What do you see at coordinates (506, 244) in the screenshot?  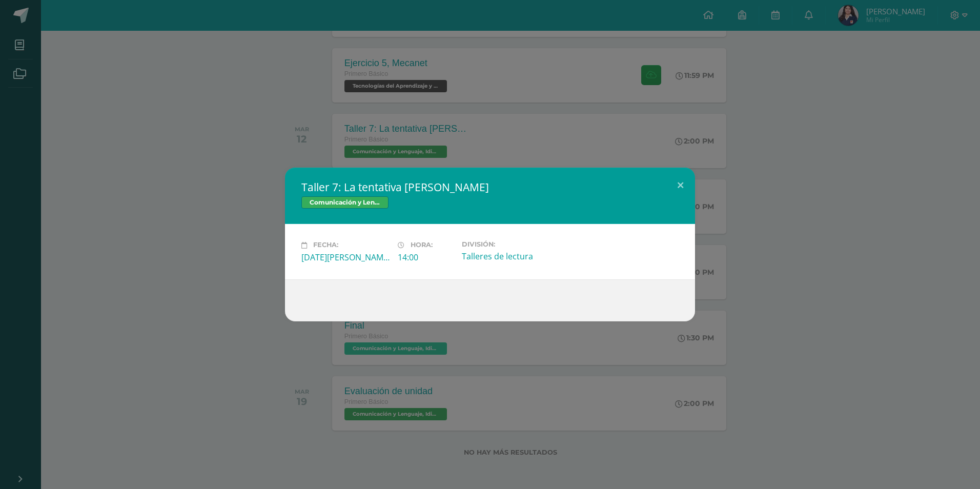 I see `label: División:` at bounding box center [506, 244].